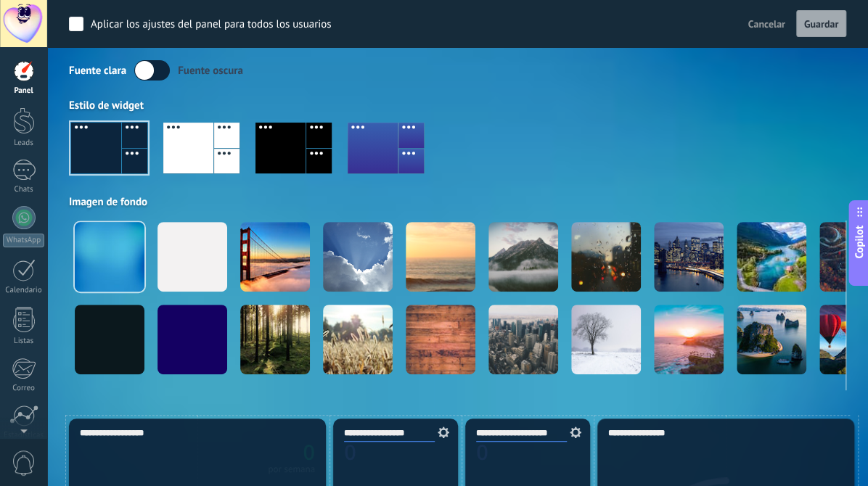  Describe the element at coordinates (24, 189) in the screenshot. I see `div: Chats` at that location.